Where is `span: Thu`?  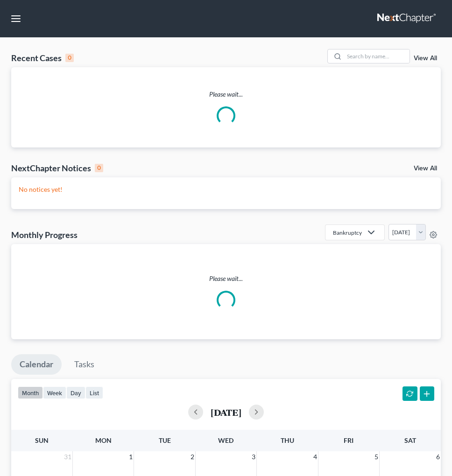 span: Thu is located at coordinates (287, 441).